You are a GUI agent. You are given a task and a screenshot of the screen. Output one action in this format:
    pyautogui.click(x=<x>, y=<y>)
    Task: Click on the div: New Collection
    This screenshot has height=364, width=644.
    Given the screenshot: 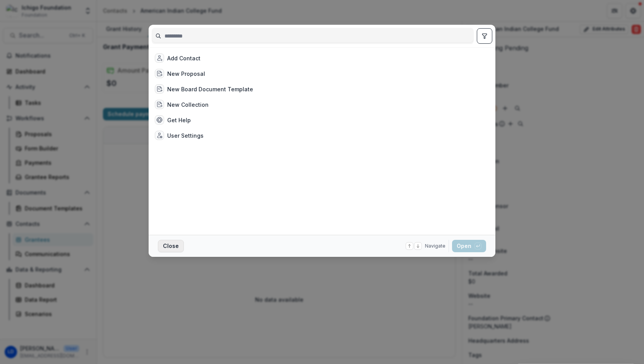 What is the action you would take?
    pyautogui.click(x=188, y=105)
    